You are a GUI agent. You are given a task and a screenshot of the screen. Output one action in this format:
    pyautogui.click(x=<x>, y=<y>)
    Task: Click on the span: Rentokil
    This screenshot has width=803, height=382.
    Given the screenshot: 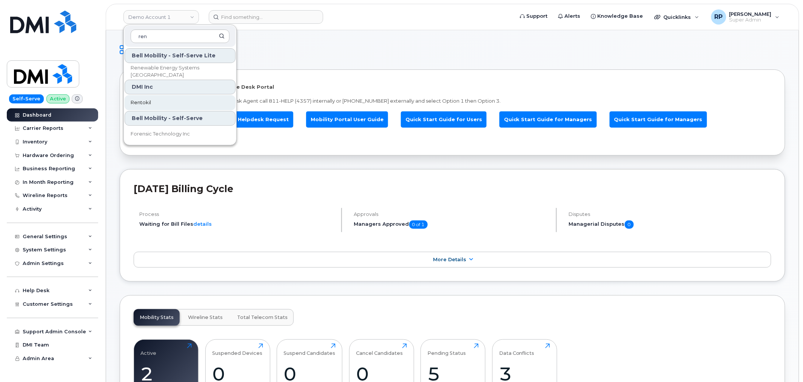 What is the action you would take?
    pyautogui.click(x=141, y=103)
    